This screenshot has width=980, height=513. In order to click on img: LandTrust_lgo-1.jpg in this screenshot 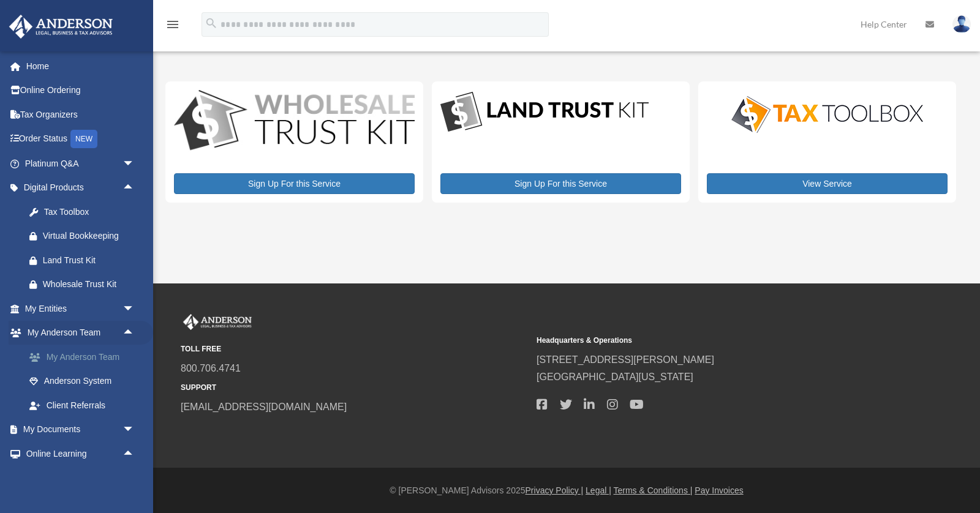, I will do `click(544, 112)`.